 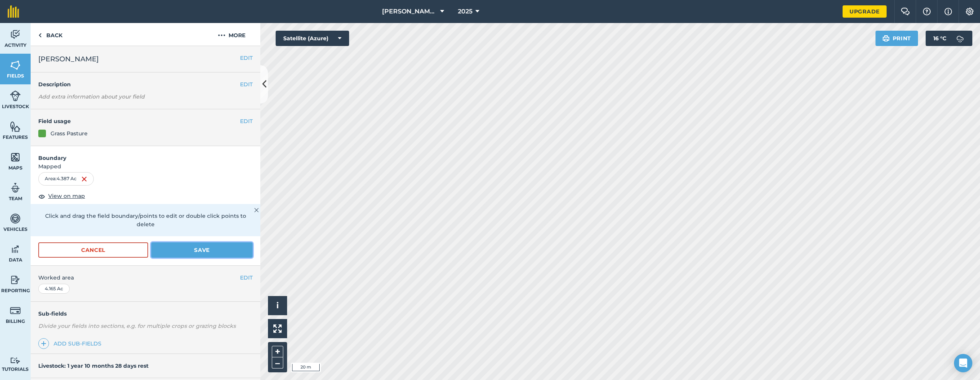 What do you see at coordinates (93, 250) in the screenshot?
I see `button: Cancel` at bounding box center [93, 250].